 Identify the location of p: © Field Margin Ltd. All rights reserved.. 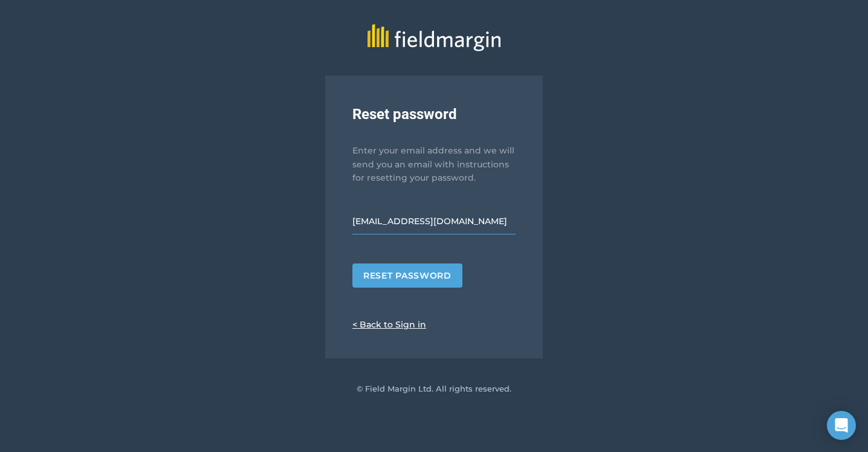
(434, 388).